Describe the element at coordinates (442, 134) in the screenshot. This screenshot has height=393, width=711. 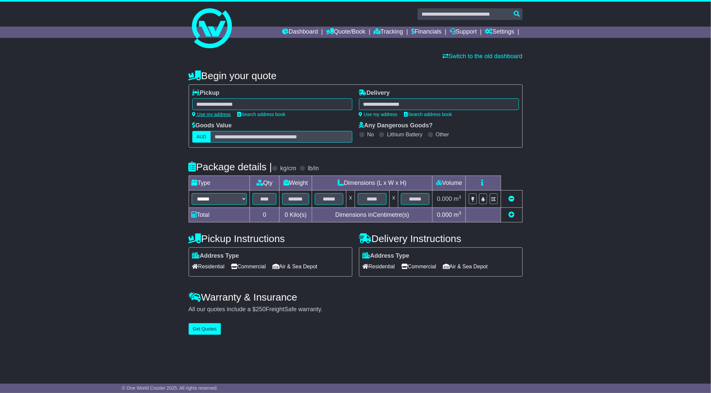
I see `label: Other` at that location.